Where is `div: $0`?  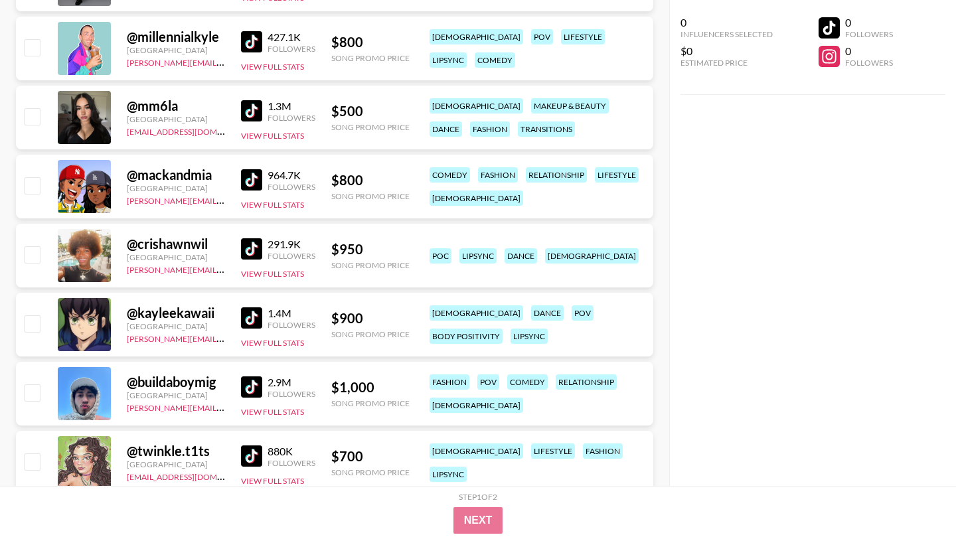 div: $0 is located at coordinates (726, 51).